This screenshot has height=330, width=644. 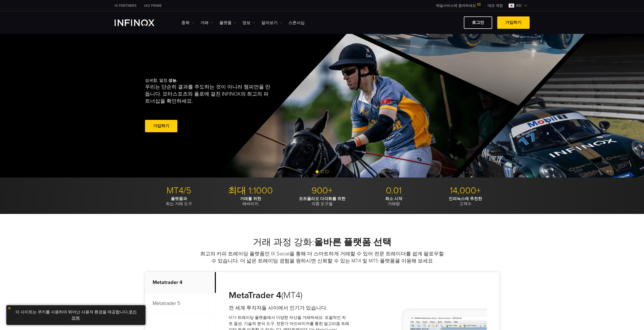 What do you see at coordinates (519, 6) in the screenshot?
I see `span: ko` at bounding box center [519, 6].